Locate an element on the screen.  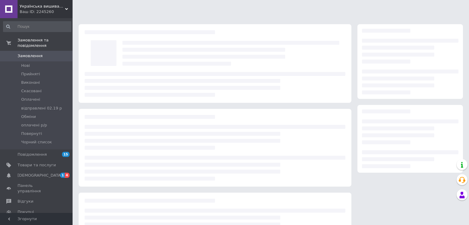
span: Панель управління is located at coordinates (37, 188).